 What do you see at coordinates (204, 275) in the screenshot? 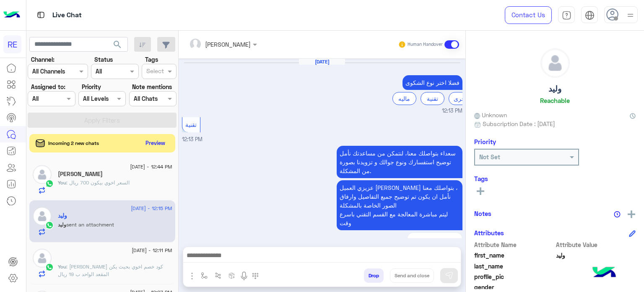
I see `img: select flow` at bounding box center [204, 275].